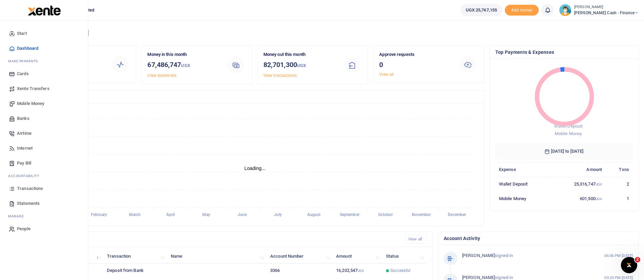  Describe the element at coordinates (43, 163) in the screenshot. I see `a: Pay Bill` at that location.